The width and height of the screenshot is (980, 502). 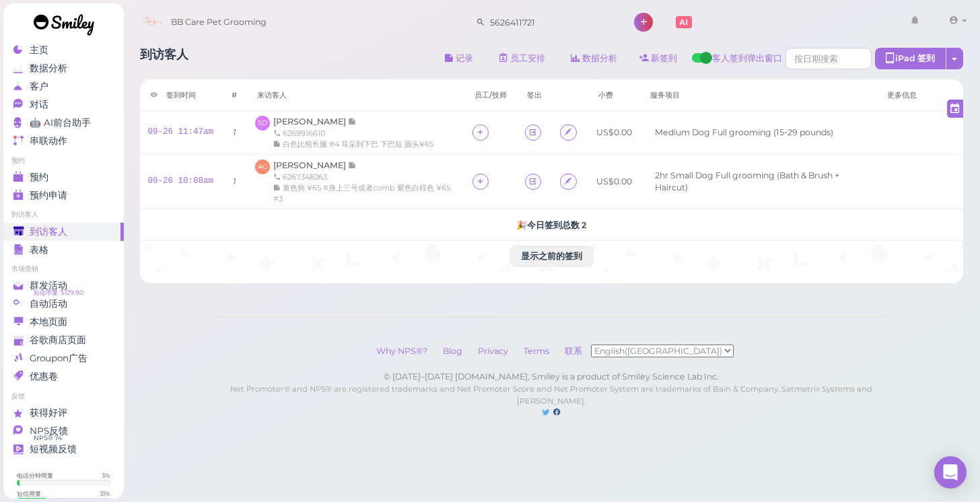 I want to click on a: 09-26 10:08am, so click(x=181, y=181).